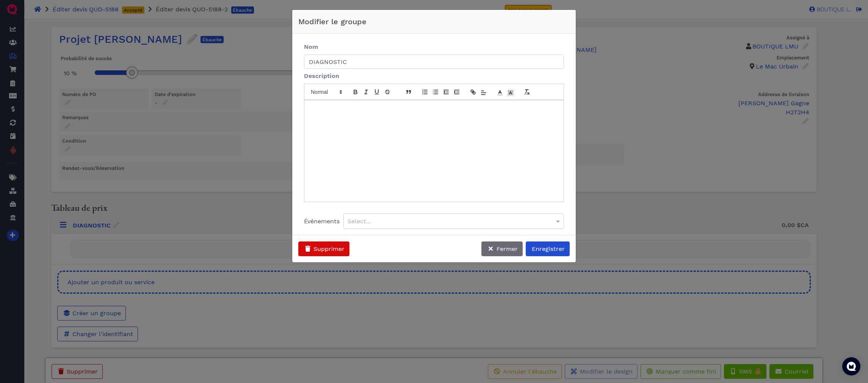 The image size is (868, 383). I want to click on button: Fermer, so click(502, 249).